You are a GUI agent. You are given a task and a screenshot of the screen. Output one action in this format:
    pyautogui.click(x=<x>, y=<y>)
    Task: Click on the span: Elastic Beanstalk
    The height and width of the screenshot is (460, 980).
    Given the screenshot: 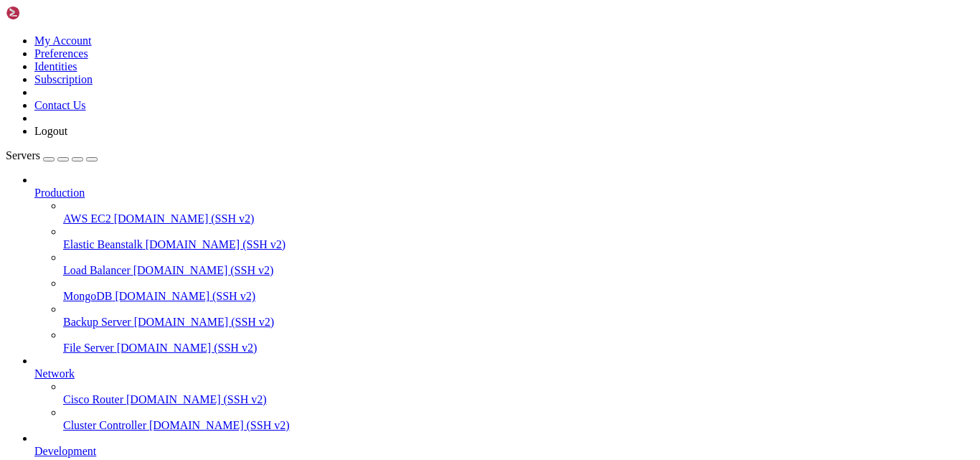 What is the action you would take?
    pyautogui.click(x=102, y=244)
    